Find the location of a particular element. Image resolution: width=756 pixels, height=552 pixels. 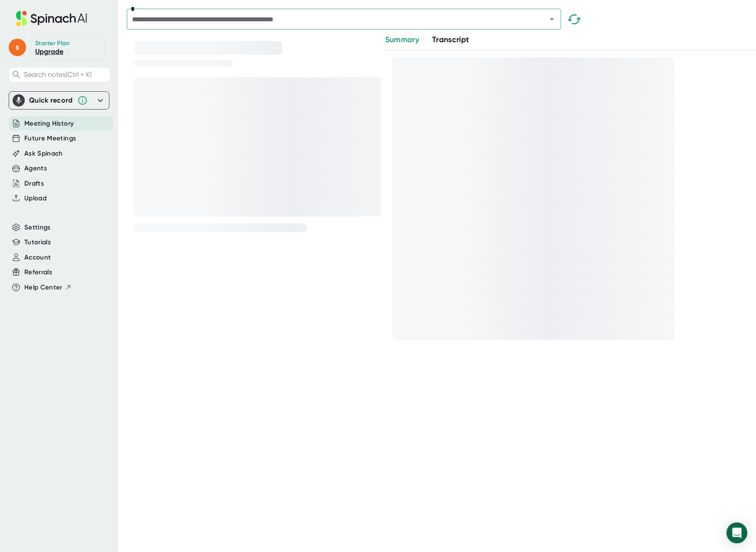

div: Drafts is located at coordinates (34, 183).